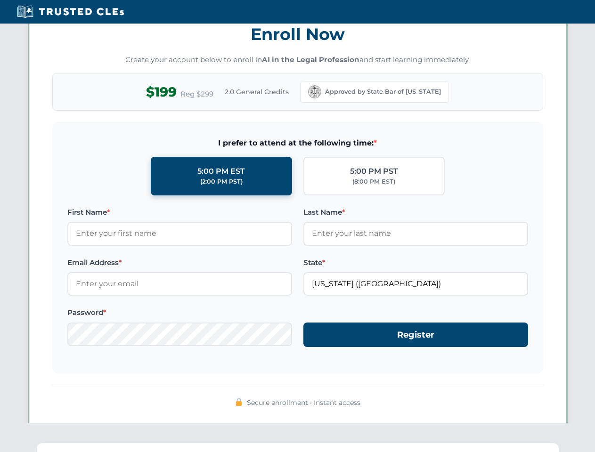 The image size is (595, 452). Describe the element at coordinates (179, 212) in the screenshot. I see `label: First Name` at that location.